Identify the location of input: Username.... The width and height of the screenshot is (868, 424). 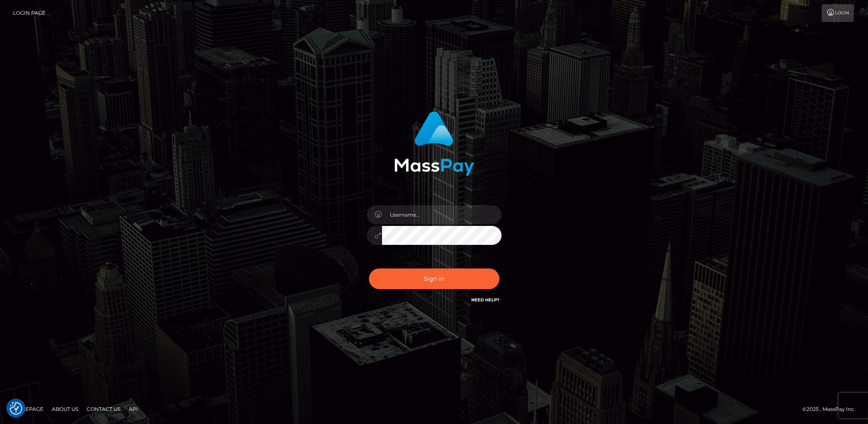
(442, 214).